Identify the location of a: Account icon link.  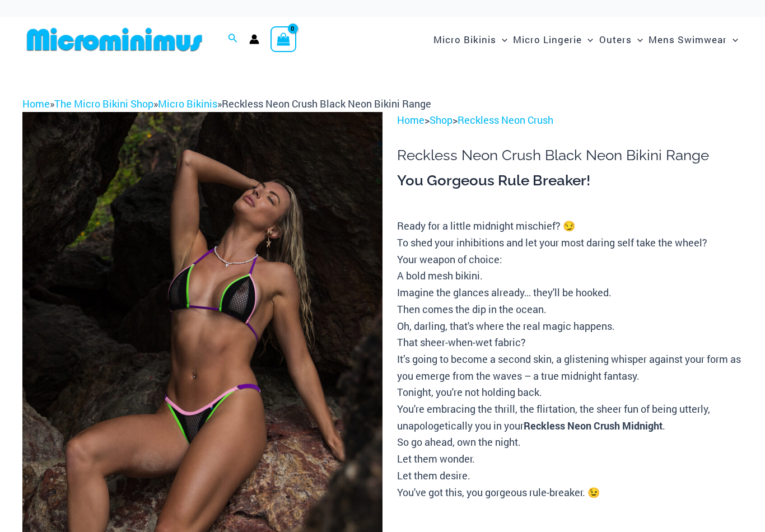
(254, 39).